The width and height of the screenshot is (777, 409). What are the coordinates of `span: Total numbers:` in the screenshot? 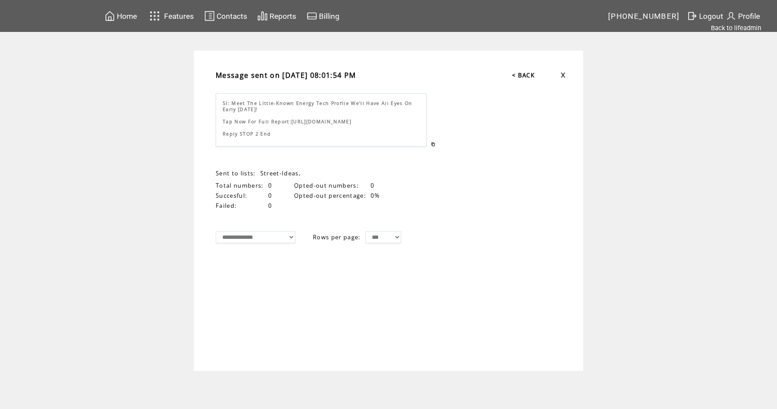 It's located at (240, 185).